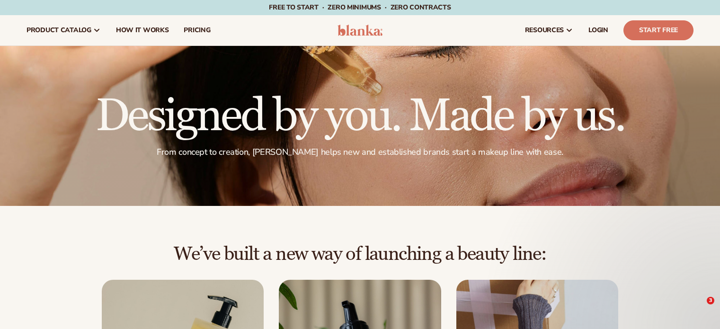 This screenshot has height=329, width=720. Describe the element at coordinates (360, 254) in the screenshot. I see `h2: We’ve built a new way of launching a beauty line:` at that location.